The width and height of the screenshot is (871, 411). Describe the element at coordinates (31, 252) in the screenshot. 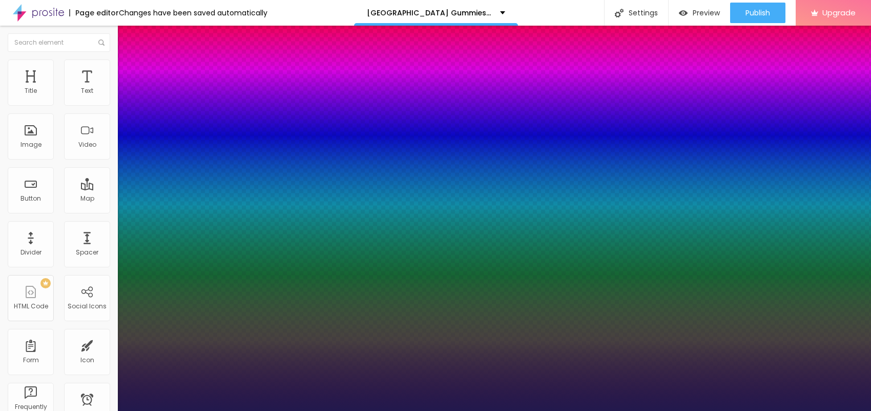

I see `div: Divider` at that location.